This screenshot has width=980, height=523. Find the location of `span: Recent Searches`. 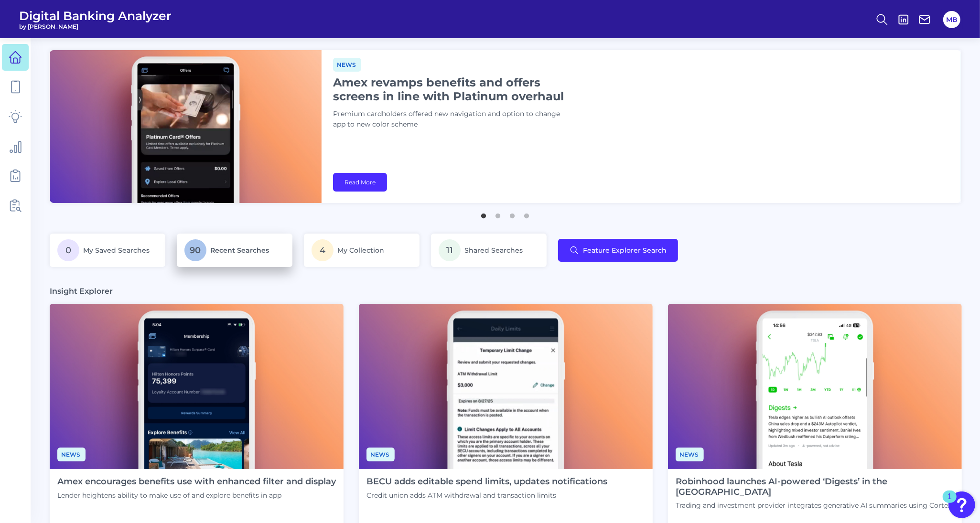

span: Recent Searches is located at coordinates (239, 251).